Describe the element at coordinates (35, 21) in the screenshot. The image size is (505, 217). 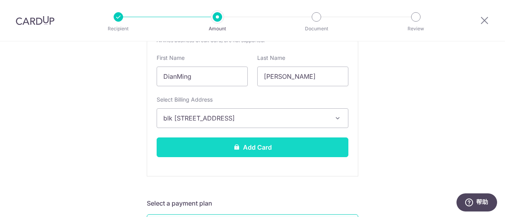
I see `img: CardUp` at that location.